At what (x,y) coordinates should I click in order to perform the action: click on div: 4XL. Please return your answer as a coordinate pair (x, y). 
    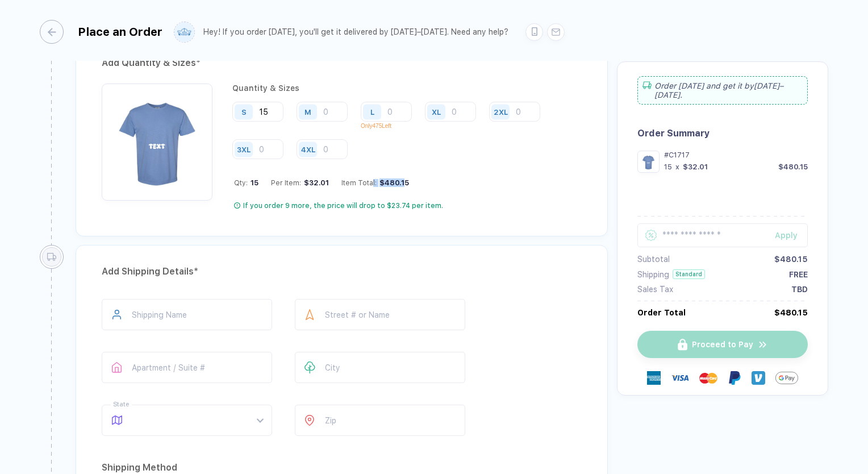
    Looking at the image, I should click on (308, 149).